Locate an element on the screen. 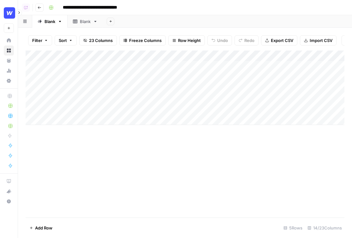 Image resolution: width=352 pixels, height=238 pixels. div: What's new? is located at coordinates (9, 191).